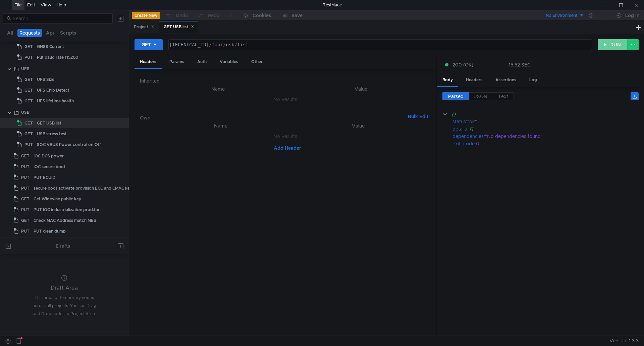 The height and width of the screenshot is (346, 644). What do you see at coordinates (561, 15) in the screenshot?
I see `div: No Environment` at bounding box center [561, 15].